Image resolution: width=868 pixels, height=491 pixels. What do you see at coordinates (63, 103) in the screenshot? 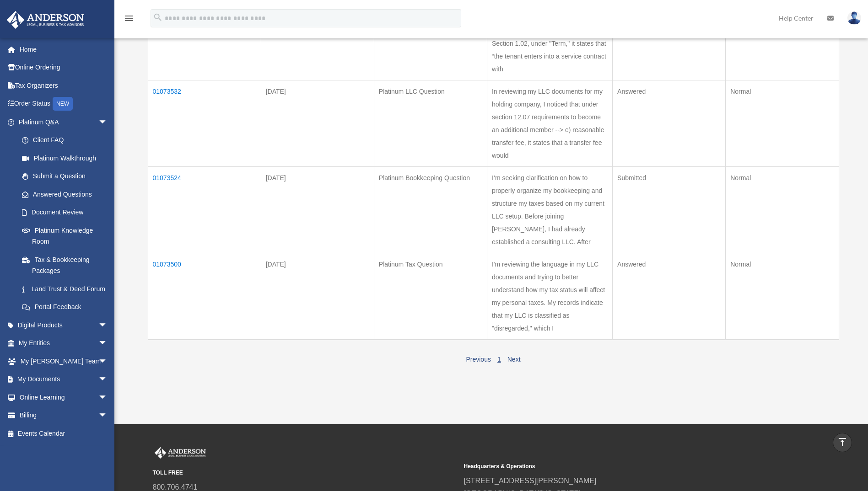
I see `div: NEW` at bounding box center [63, 103].